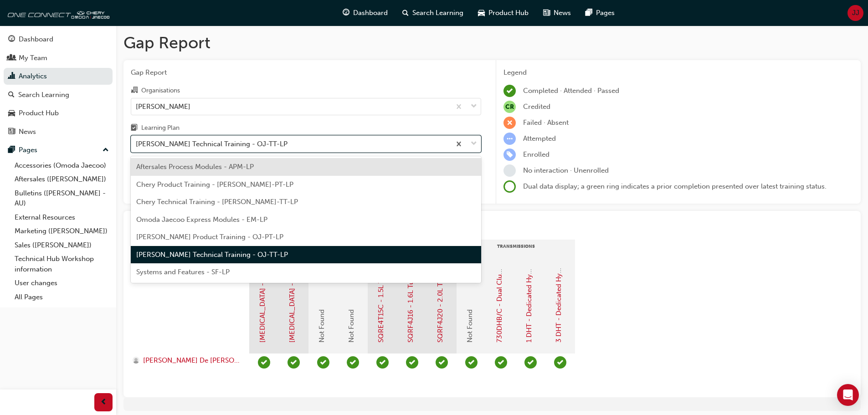  What do you see at coordinates (39, 113) in the screenshot?
I see `div: Product Hub` at bounding box center [39, 113].